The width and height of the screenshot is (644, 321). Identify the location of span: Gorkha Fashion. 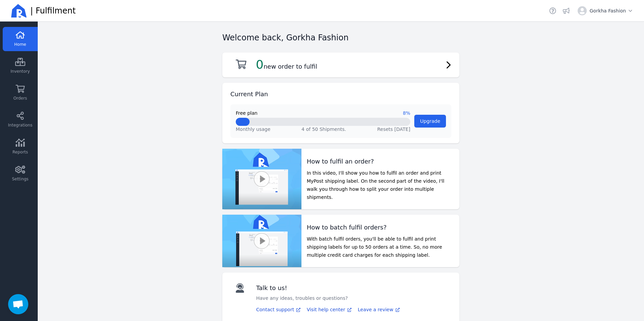
(611, 11).